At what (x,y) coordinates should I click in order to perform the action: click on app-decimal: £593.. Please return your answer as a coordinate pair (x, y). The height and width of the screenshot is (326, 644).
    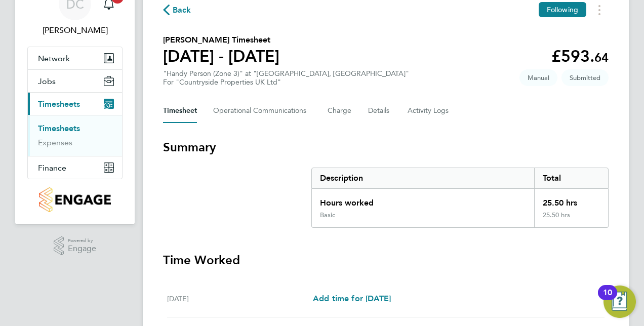
    Looking at the image, I should click on (580, 56).